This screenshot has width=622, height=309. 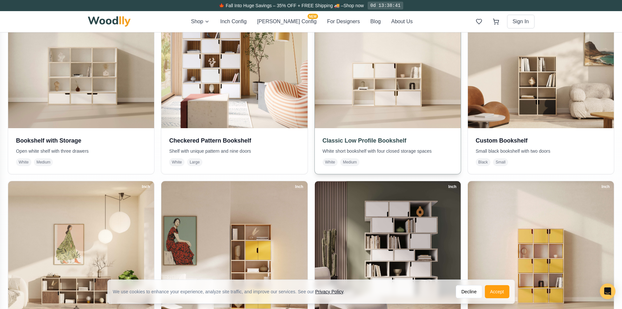 What do you see at coordinates (388, 151) in the screenshot?
I see `p: White short bookshelf with four closed storage spaces` at bounding box center [388, 151].